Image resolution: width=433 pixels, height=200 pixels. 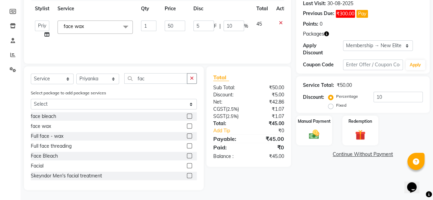 I want to click on th: Stylist, so click(x=42, y=9).